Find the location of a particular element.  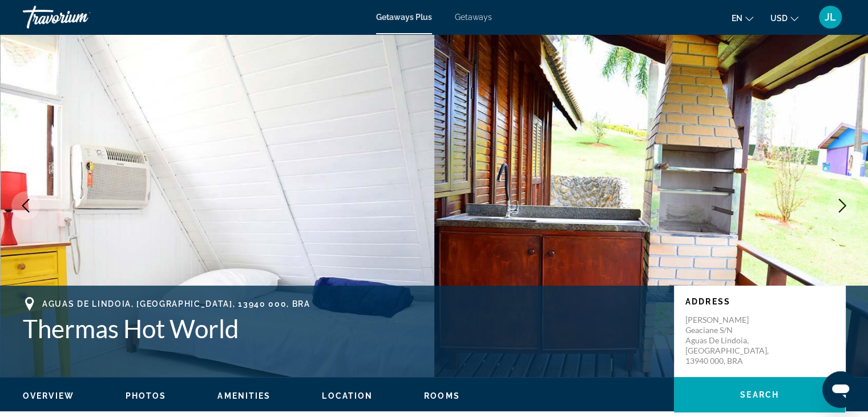

span: Amenities is located at coordinates (243, 396).